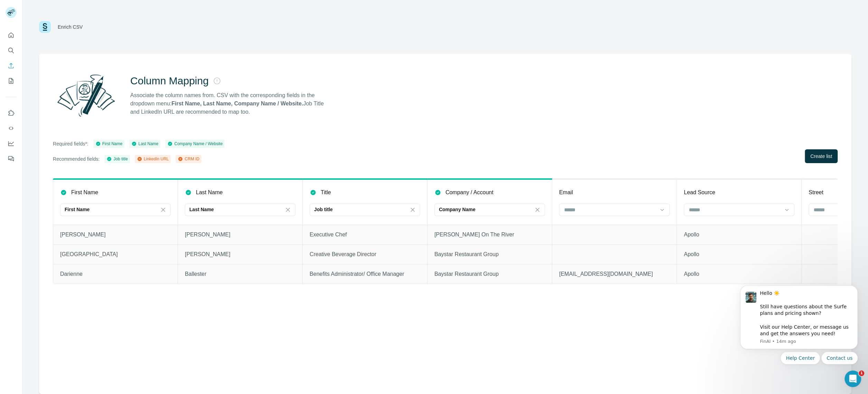  Describe the element at coordinates (170, 81) in the screenshot. I see `h2: Column Mapping` at that location.